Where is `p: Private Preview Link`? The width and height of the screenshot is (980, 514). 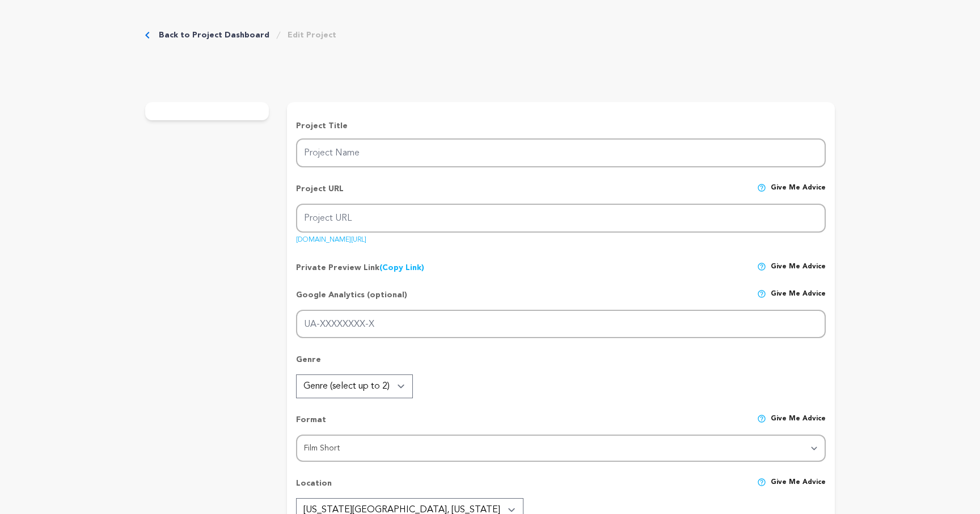
p: Private Preview Link is located at coordinates (360, 267).